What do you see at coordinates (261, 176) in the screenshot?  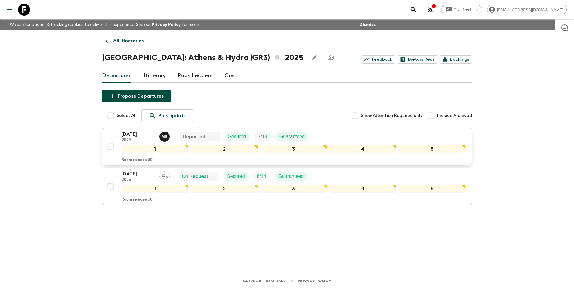 I see `p: 8 / 14` at bounding box center [261, 176].